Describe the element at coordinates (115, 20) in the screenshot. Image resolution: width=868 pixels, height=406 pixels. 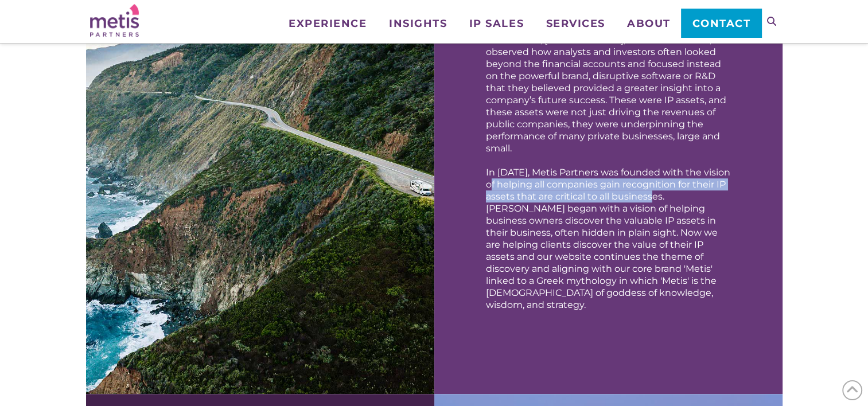
I see `img: Metis Partners` at that location.